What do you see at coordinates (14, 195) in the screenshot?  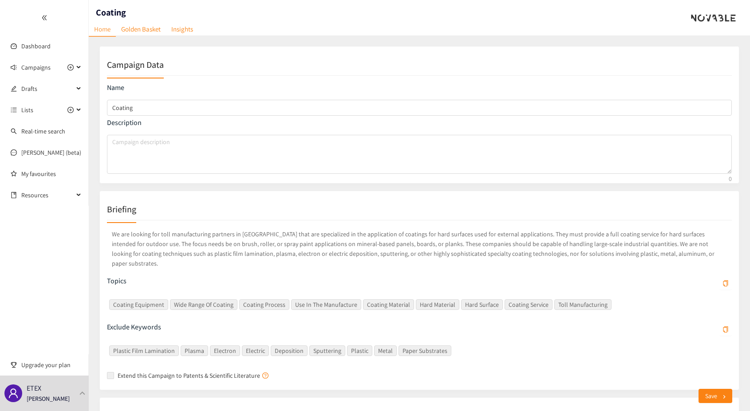 I see `span: book` at bounding box center [14, 195].